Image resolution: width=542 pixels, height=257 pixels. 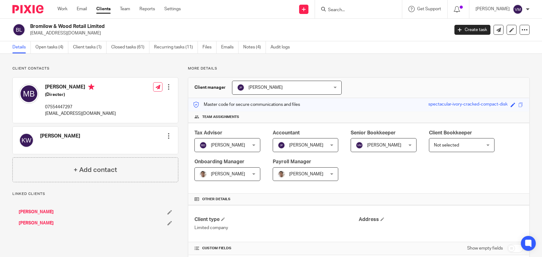 What do you see at coordinates (62, 9) in the screenshot?
I see `a: Work` at bounding box center [62, 9].